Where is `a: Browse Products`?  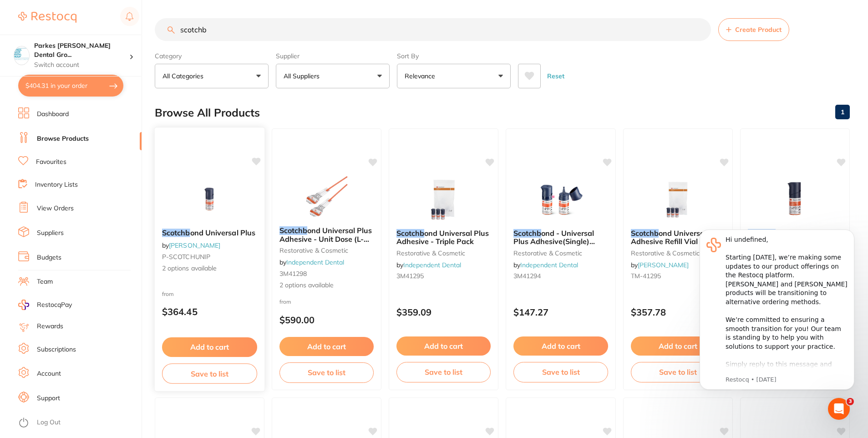 a: Browse Products is located at coordinates (63, 139).